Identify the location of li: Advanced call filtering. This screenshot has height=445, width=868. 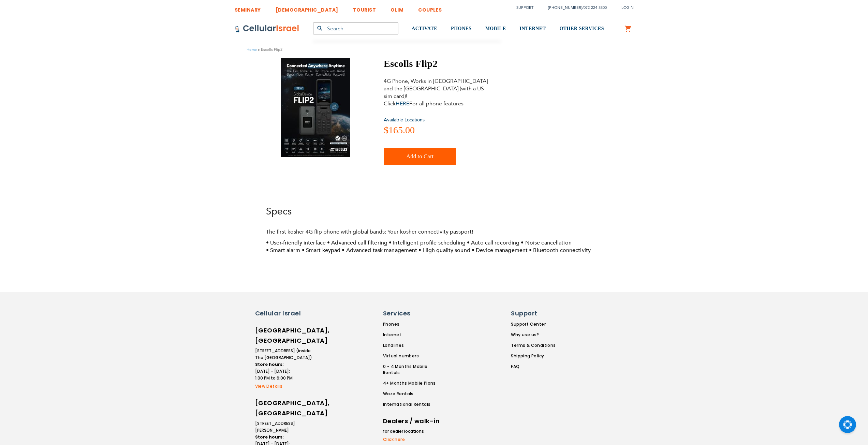
(357, 243).